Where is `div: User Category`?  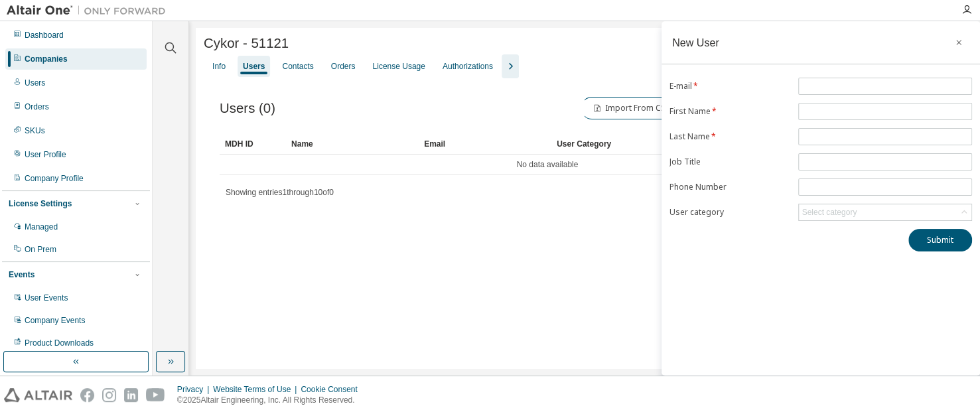 div: User Category is located at coordinates (614, 144).